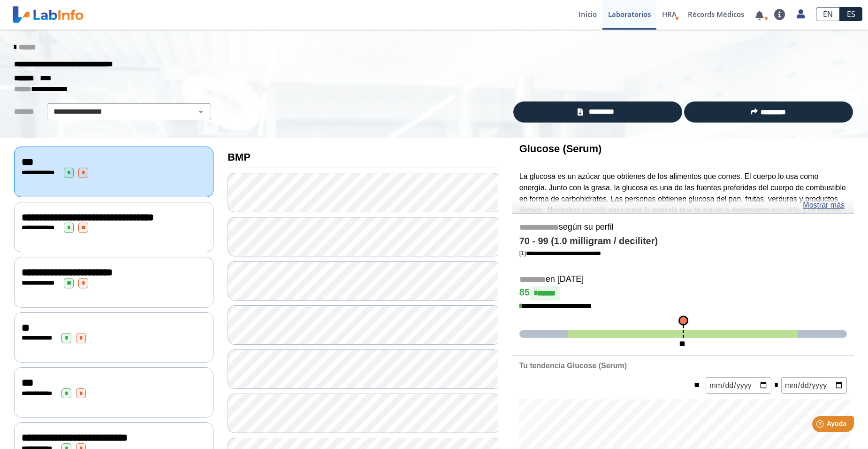  Describe the element at coordinates (851, 14) in the screenshot. I see `a: ES` at that location.